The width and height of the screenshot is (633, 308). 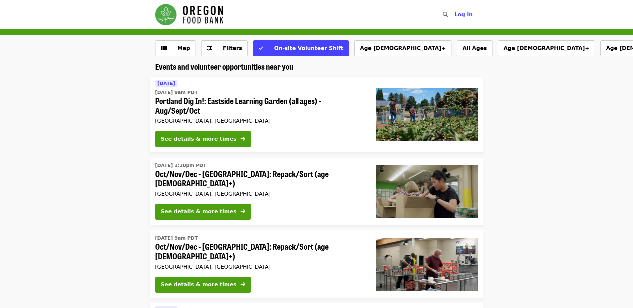 What do you see at coordinates (189, 15) in the screenshot?
I see `img: Oregon Food Bank - Home` at bounding box center [189, 15].